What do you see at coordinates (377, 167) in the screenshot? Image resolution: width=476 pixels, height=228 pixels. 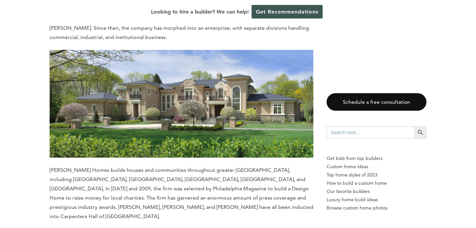 I see `a: Custom home ideas` at bounding box center [377, 167].